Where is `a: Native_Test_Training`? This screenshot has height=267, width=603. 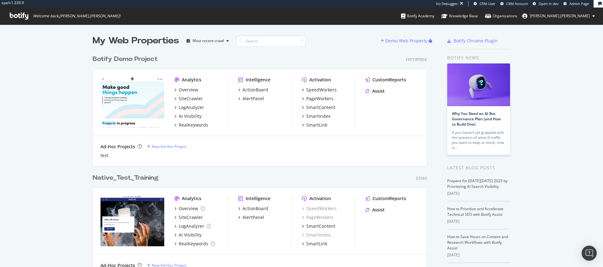 a: Native_Test_Training is located at coordinates (127, 178).